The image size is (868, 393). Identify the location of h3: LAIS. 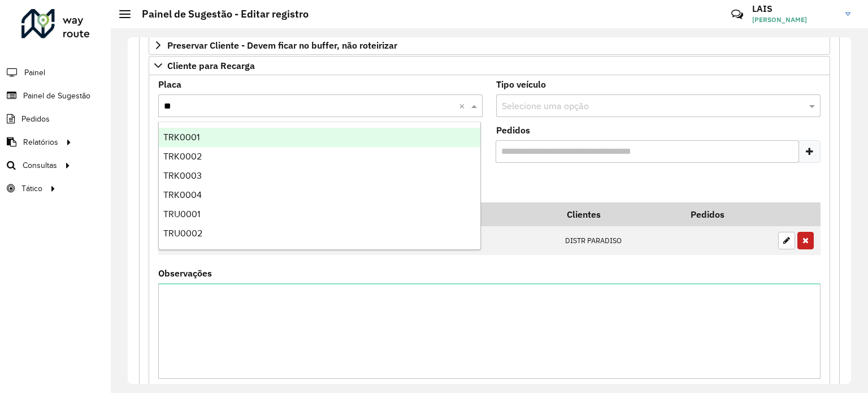
(795, 8).